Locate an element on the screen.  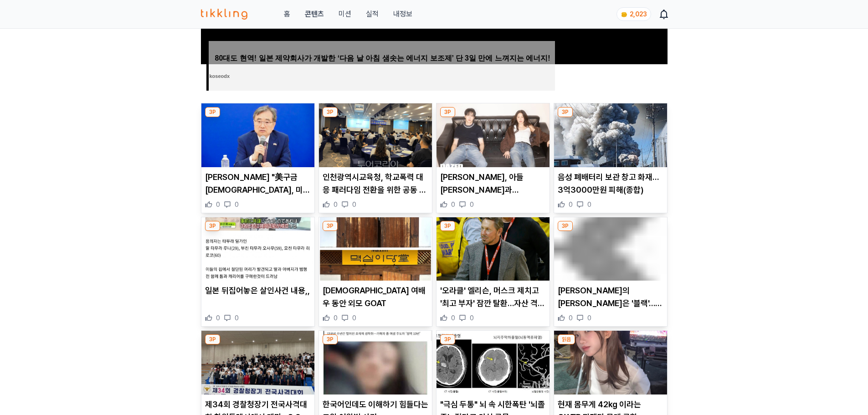
a: 80대도 현역! 일본 제약회사가 개발한 ‘다음 날 아침 샘솟는 에너지 보조제’ 단 3일 만에 느껴지는 에너지!koseodx in Taboola advertising section is located at coordinates (380, 82).